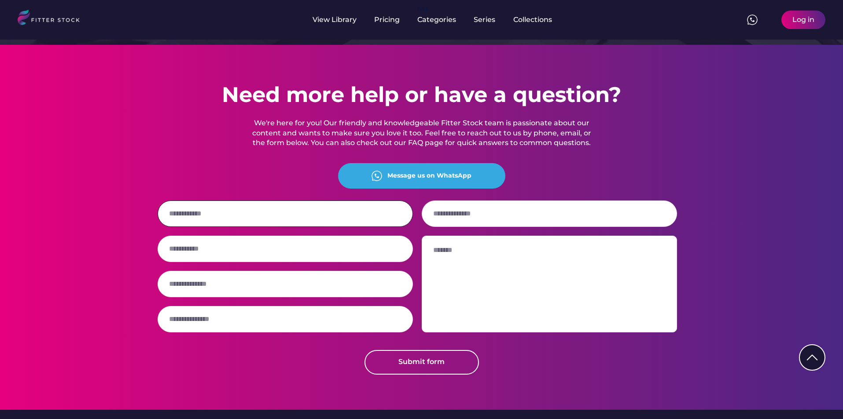  Describe the element at coordinates (429, 176) in the screenshot. I see `div: Message us on WhatsApp` at that location.